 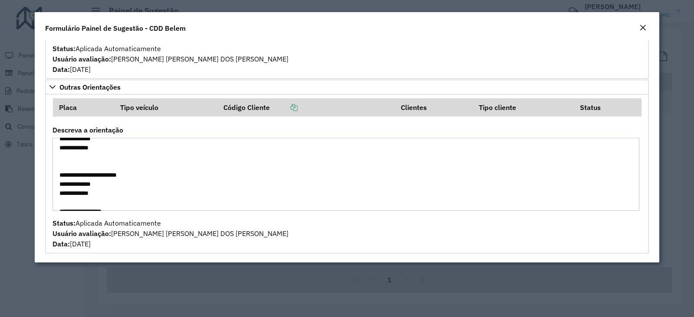 I want to click on a: Outras Orientações, so click(x=347, y=87).